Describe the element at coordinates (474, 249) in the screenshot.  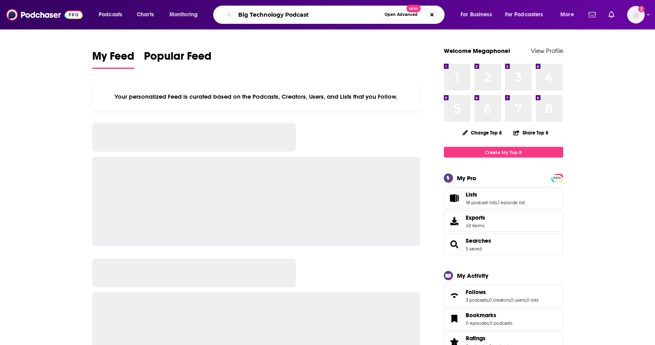
I see `a: 5 saved` at that location.